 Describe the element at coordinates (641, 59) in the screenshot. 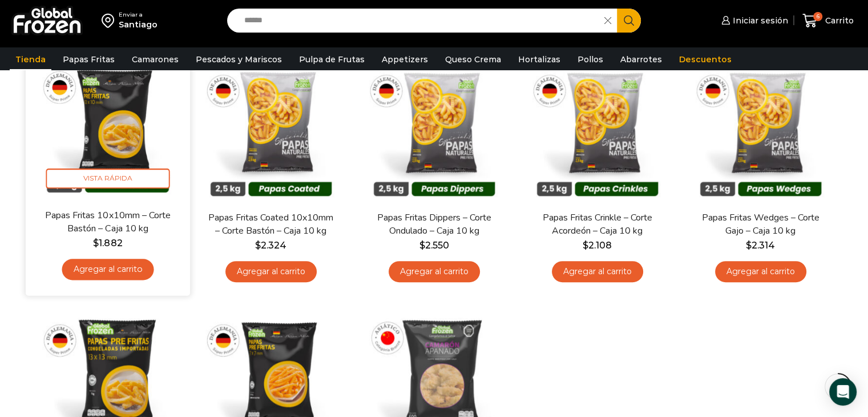

I see `a: Abarrotes` at that location.